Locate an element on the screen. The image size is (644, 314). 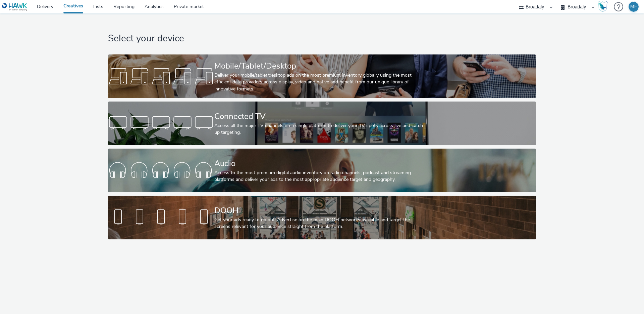
div: Access to the most premium digital audio inventory on radio channels, podcast and streaming platf... is located at coordinates (321, 176).